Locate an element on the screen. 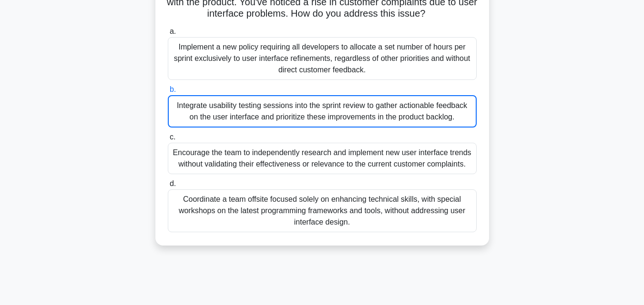 Image resolution: width=644 pixels, height=305 pixels. span: a. is located at coordinates (173, 31).